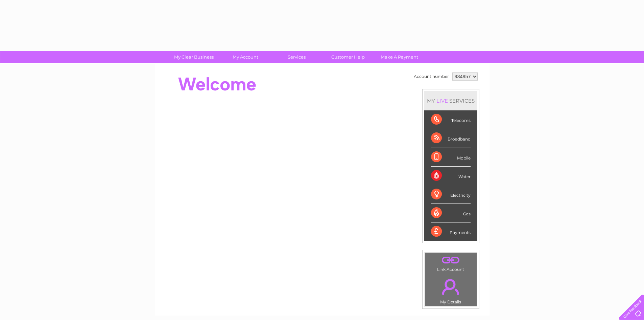 This screenshot has height=320, width=644. What do you see at coordinates (450, 232) in the screenshot?
I see `div: Payments` at bounding box center [450, 232].